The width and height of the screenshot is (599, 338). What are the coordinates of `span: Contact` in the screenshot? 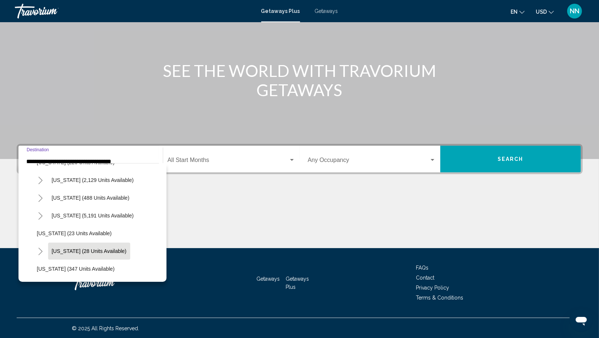 It's located at (426, 278).